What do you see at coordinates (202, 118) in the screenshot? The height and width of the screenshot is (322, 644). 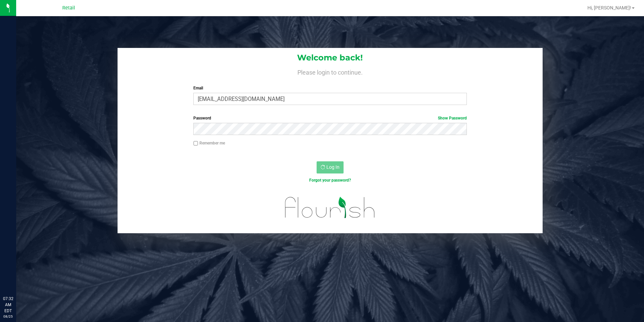 I see `span: Password` at bounding box center [202, 118].